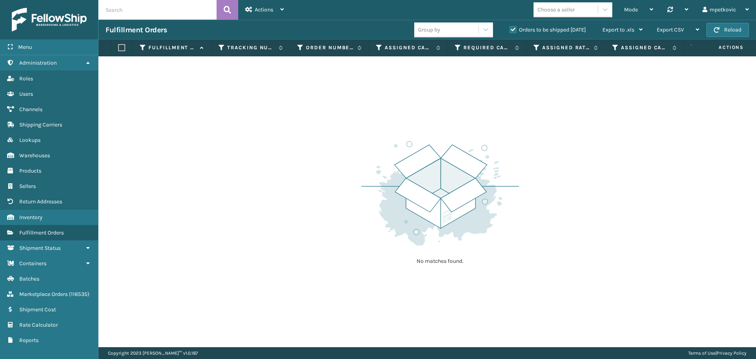 The width and height of the screenshot is (756, 359). What do you see at coordinates (556, 9) in the screenshot?
I see `div: Choose a seller` at bounding box center [556, 9].